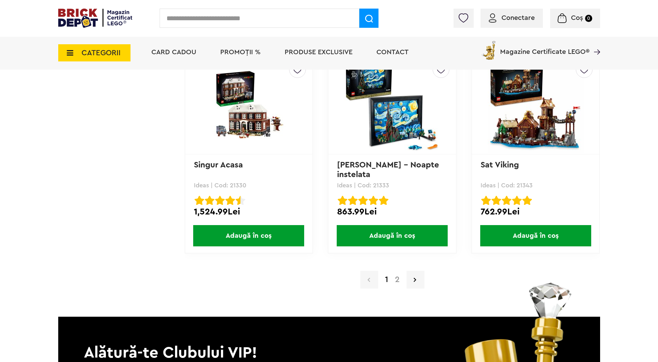 The width and height of the screenshot is (658, 362). I want to click on p: Ideas | Cod: 21330, so click(249, 185).